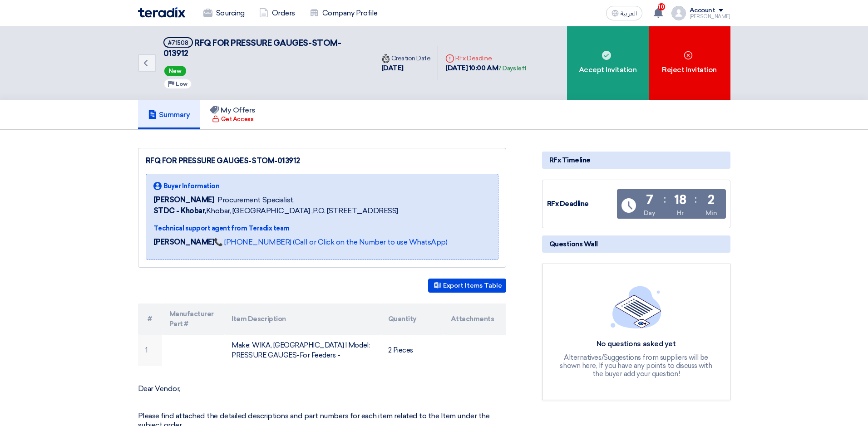 This screenshot has width=868, height=426. I want to click on div: 18, so click(679, 200).